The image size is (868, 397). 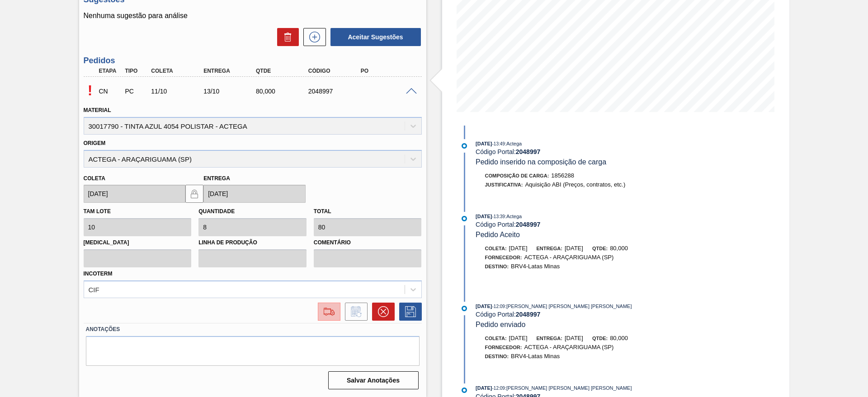 What do you see at coordinates (94, 289) in the screenshot?
I see `div: CIF` at bounding box center [94, 289].